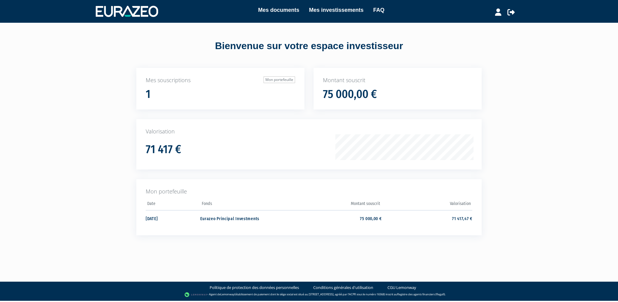  I want to click on td: Eurazeo Principal Investments, so click(245, 218).